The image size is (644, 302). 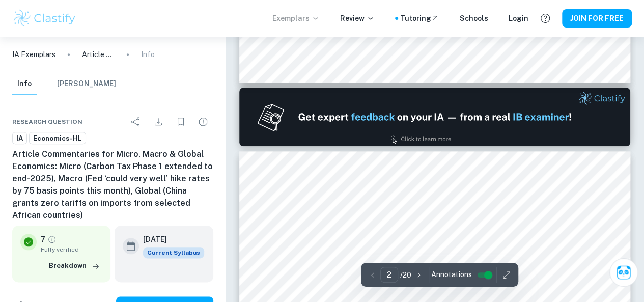 I want to click on img: Ad, so click(x=435, y=117).